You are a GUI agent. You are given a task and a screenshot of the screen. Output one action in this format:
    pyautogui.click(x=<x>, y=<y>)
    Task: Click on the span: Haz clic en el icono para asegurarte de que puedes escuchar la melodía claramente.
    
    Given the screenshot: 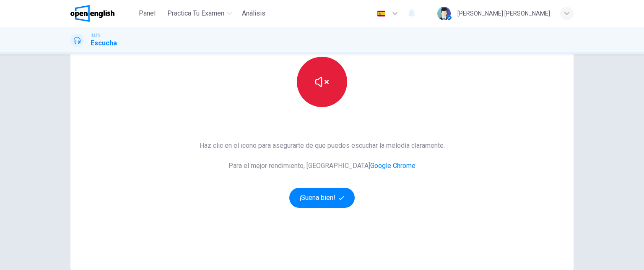 What is the action you would take?
    pyautogui.click(x=322, y=145)
    